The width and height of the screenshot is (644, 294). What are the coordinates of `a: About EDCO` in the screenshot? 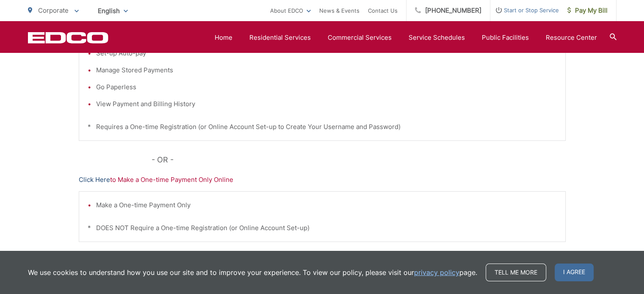 It's located at (290, 11).